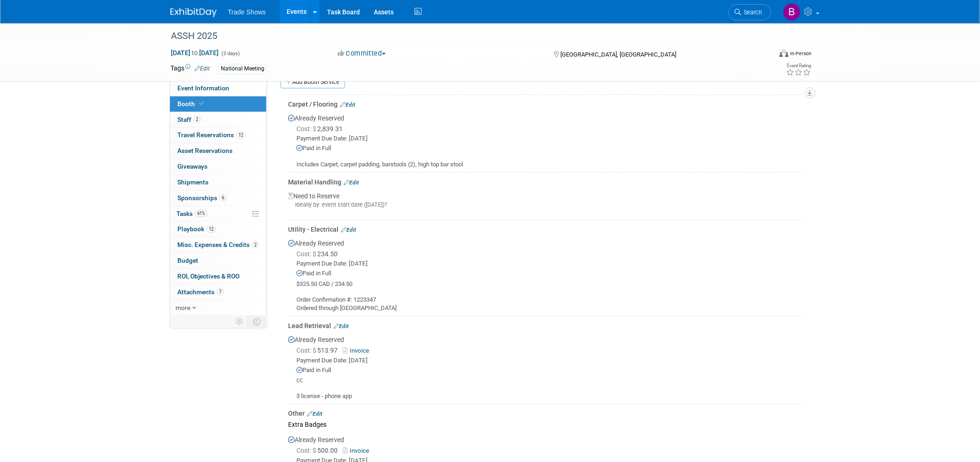 The height and width of the screenshot is (462, 980). What do you see at coordinates (219, 308) in the screenshot?
I see `a: more` at bounding box center [219, 308].